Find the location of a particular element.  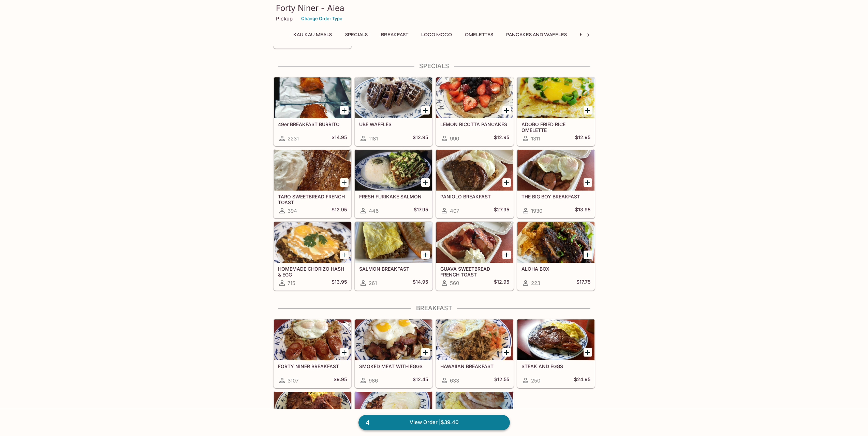

a: SALMON BREAKFAST261$14.95 is located at coordinates (393, 256).